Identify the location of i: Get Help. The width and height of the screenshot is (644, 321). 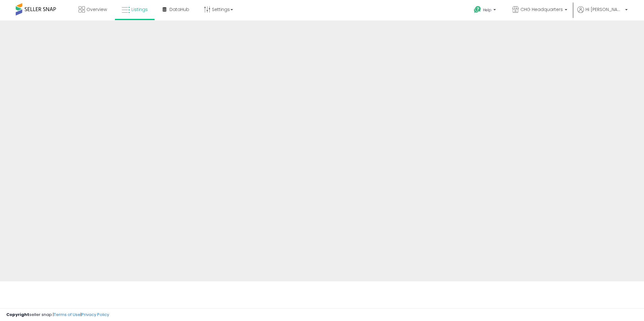
(477, 9).